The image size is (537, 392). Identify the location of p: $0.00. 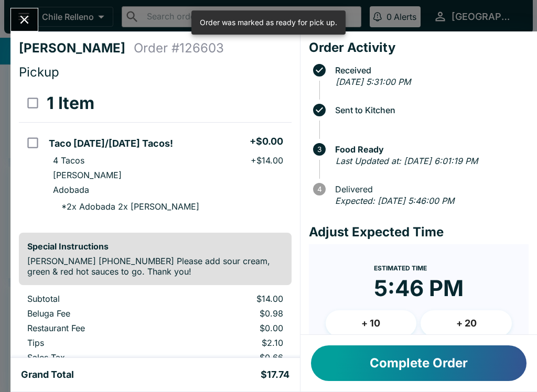
(233, 329).